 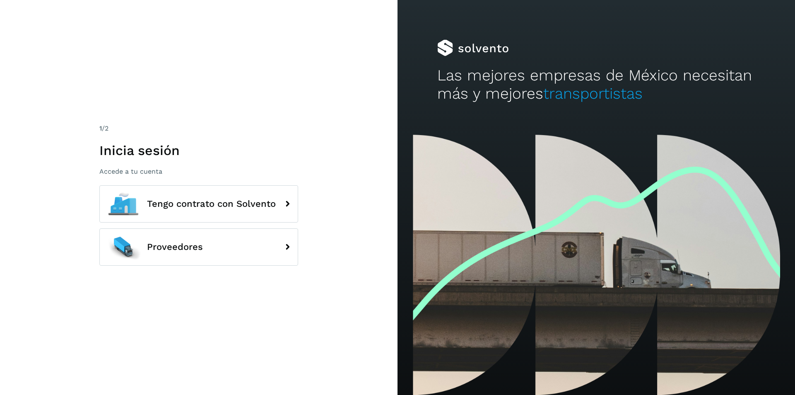 I want to click on span: Proveedores, so click(x=175, y=247).